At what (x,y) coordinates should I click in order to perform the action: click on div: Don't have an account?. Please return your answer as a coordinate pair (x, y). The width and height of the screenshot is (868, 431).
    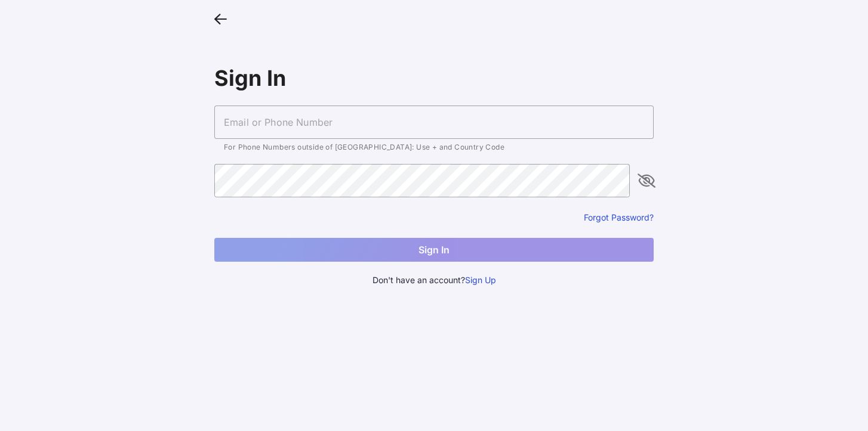
    Looking at the image, I should click on (434, 280).